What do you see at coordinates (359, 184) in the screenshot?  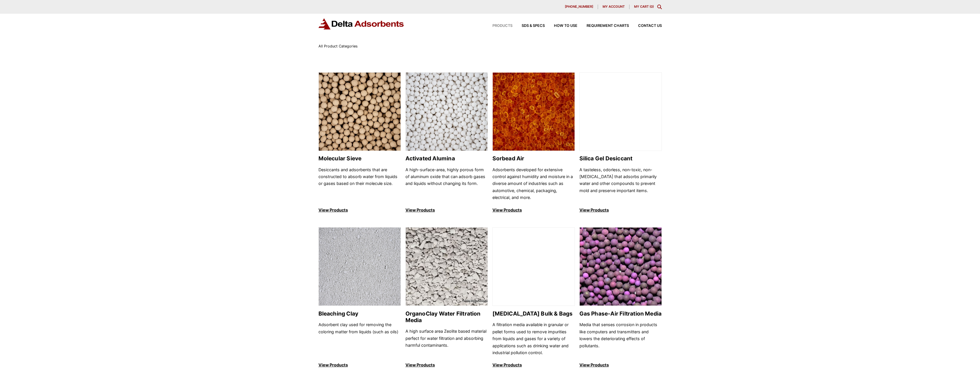 I see `p: Desiccants and adsorbents that are constructed to absorb water from liquids or gases based on the...` at bounding box center [359, 184].